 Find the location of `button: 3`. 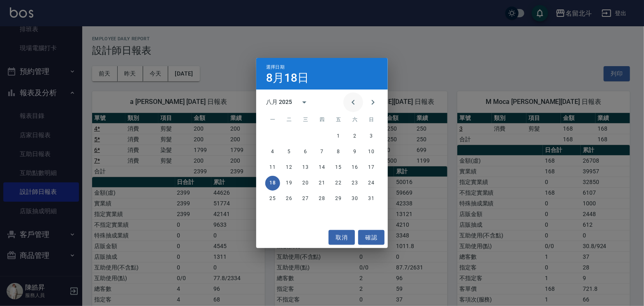

button: 3 is located at coordinates (371, 136).